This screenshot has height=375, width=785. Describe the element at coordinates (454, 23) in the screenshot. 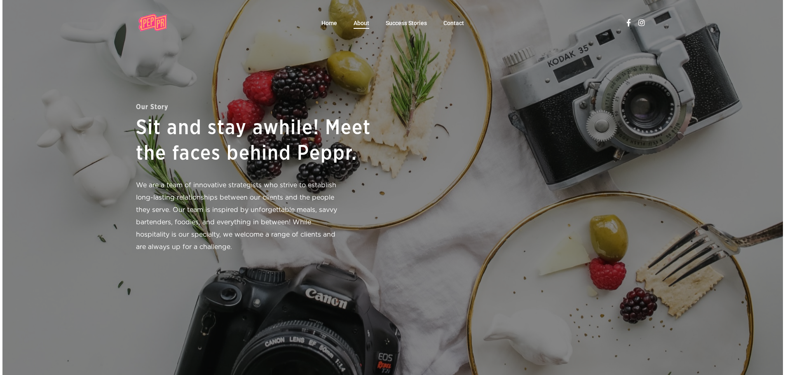

I see `a: Contact` at that location.